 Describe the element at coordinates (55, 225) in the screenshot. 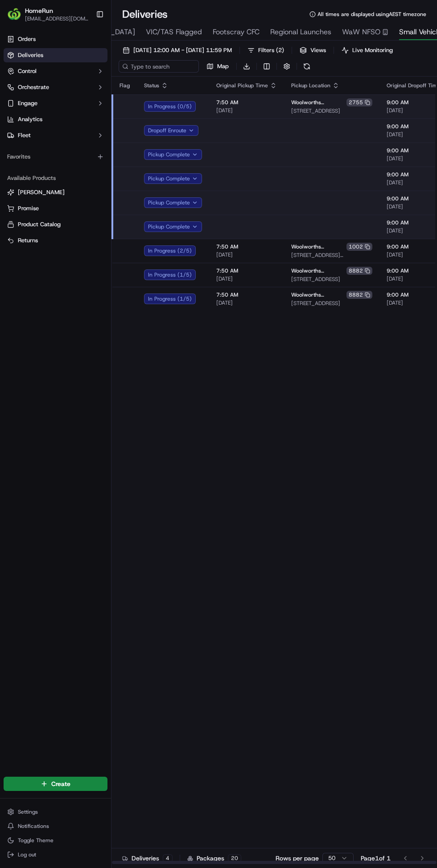

I see `button: Product Catalog` at that location.